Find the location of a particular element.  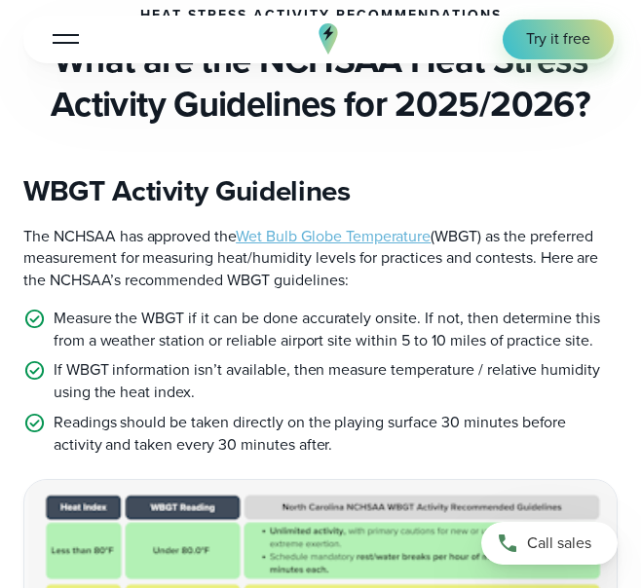

h3: WBGT Activity Guidelines is located at coordinates (320, 192).